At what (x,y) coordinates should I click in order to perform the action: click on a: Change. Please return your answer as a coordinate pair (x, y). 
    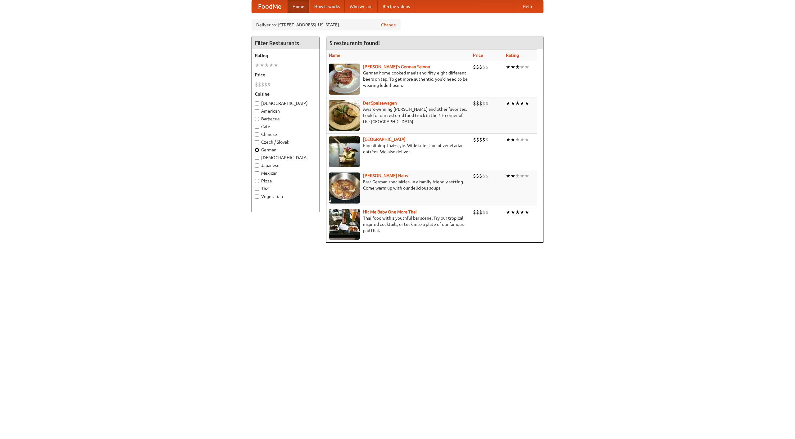
    Looking at the image, I should click on (388, 25).